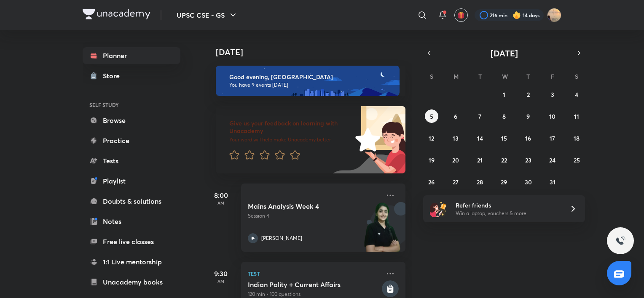  I want to click on button: October 4, 2025, so click(576, 94).